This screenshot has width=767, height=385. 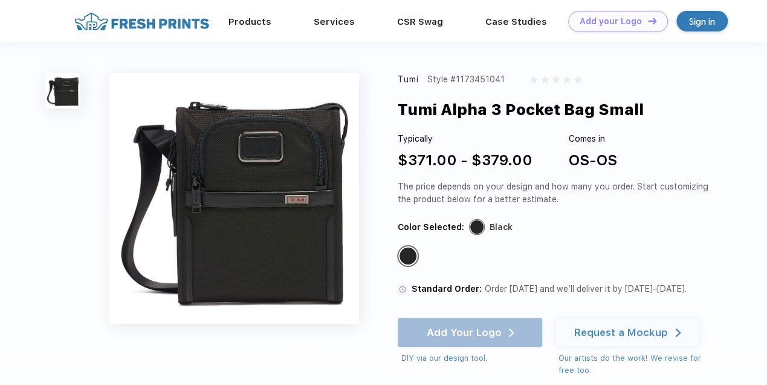 What do you see at coordinates (621, 332) in the screenshot?
I see `div: Request a Mockup` at bounding box center [621, 332].